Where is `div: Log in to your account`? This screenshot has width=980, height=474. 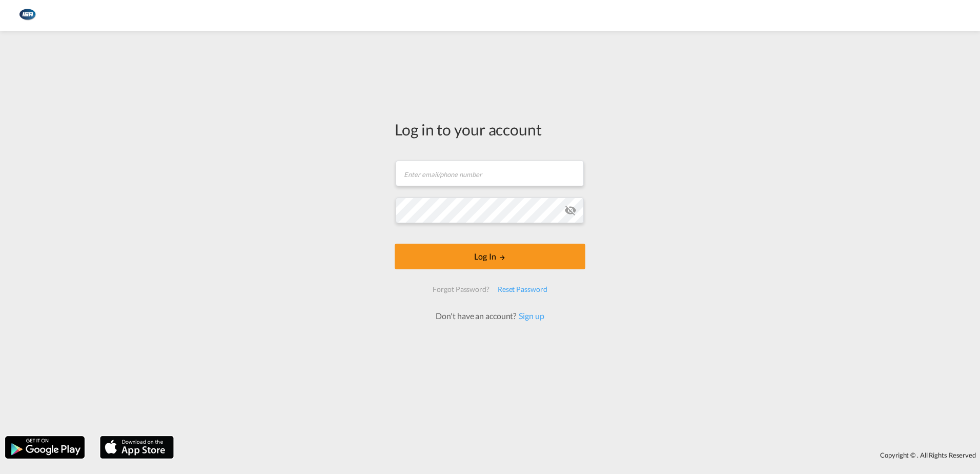 div: Log in to your account is located at coordinates (490, 129).